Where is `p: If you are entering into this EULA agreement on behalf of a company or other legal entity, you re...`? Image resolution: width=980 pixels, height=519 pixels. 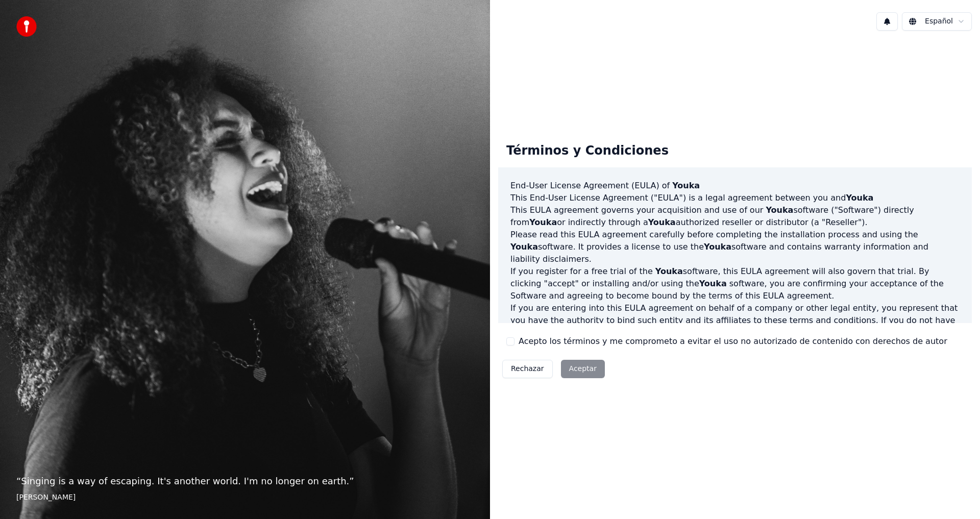 p: If you are entering into this EULA agreement on behalf of a company or other legal entity, you re... is located at coordinates (735, 326).